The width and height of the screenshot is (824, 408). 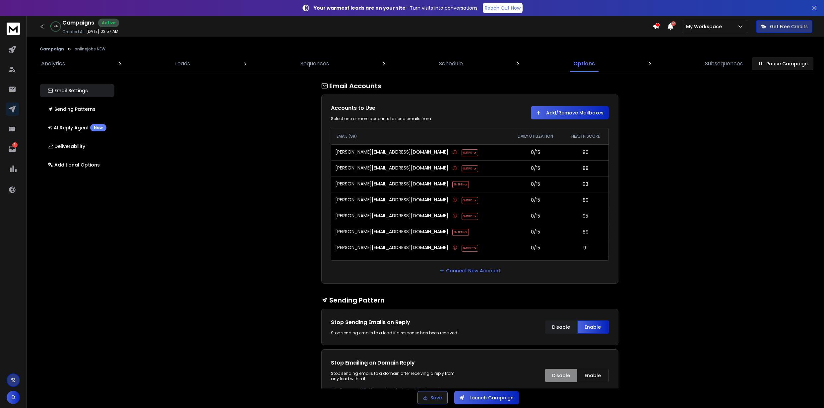 What do you see at coordinates (784, 27) in the screenshot?
I see `button: Get Free Credits` at bounding box center [784, 27].